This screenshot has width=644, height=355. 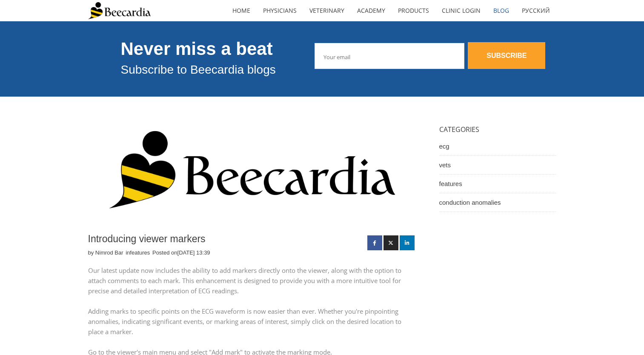 What do you see at coordinates (252, 174) in the screenshot?
I see `img: Introducing viewer markers` at bounding box center [252, 174].